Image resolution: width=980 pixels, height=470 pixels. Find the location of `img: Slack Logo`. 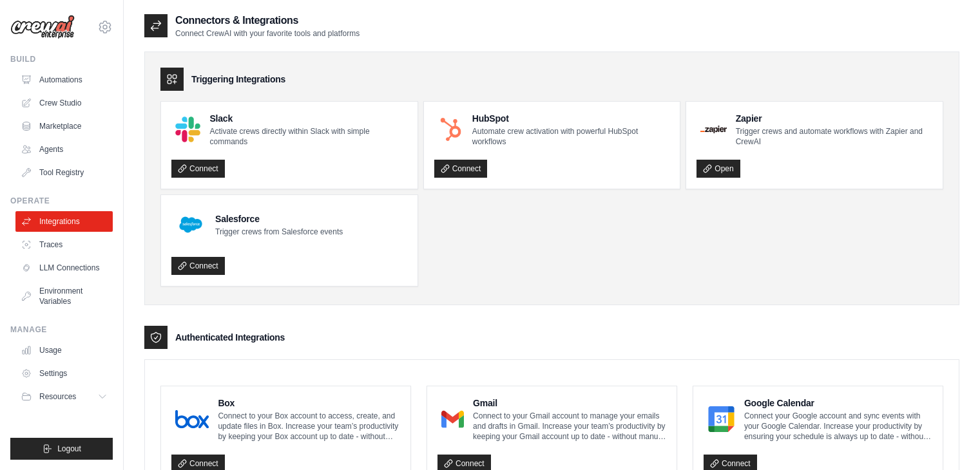

img: Slack Logo is located at coordinates (187, 129).